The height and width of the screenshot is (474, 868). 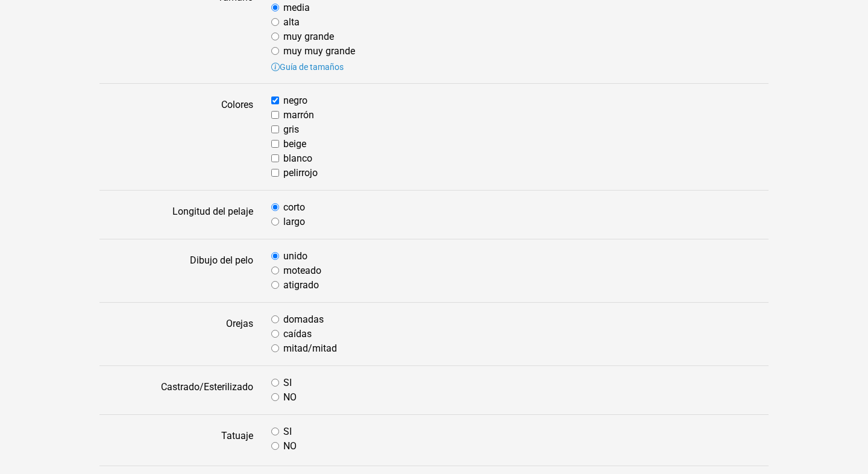 I want to click on input: caídas, so click(x=275, y=334).